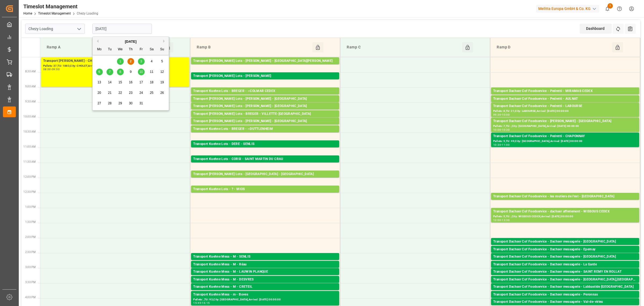 Image resolution: width=644 pixels, height=306 pixels. I want to click on div: Choose Saturday, October 25th, 2025, so click(151, 93).